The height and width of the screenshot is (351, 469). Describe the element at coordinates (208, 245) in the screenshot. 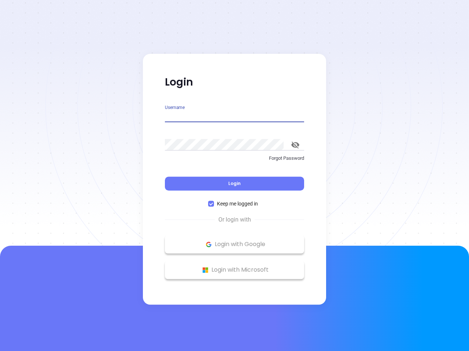

I see `img: Google Logo` at that location.